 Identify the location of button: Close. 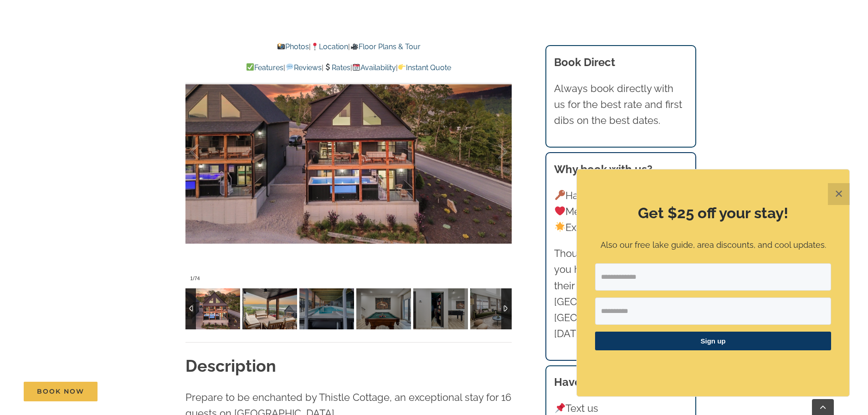
(839, 194).